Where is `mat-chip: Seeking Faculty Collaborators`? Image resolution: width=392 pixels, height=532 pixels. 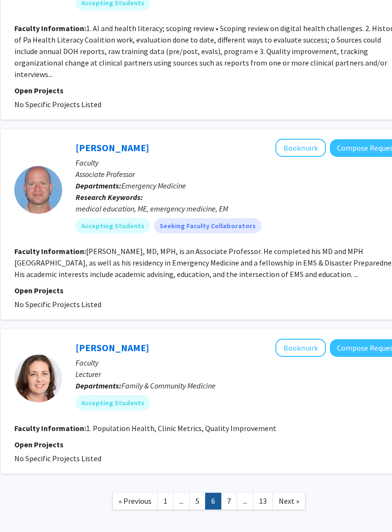
mat-chip: Seeking Faculty Collaborators is located at coordinates (208, 226).